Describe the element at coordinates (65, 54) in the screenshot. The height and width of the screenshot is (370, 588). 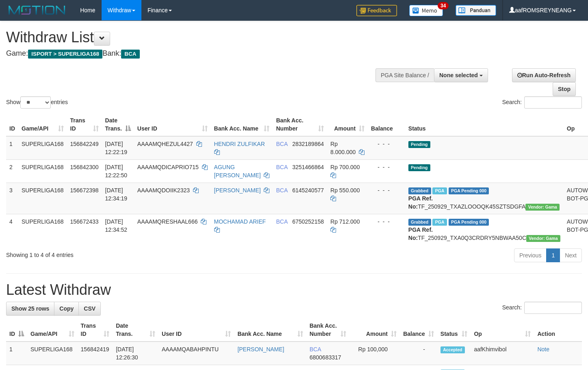
I see `span: ISPORT > SUPERLIGA168` at that location.